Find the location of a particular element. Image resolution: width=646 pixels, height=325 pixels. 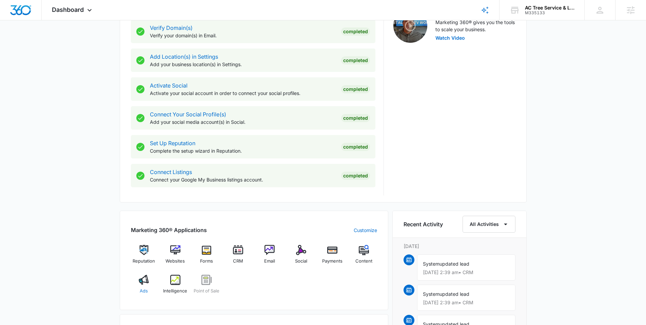

a: Verify Domain(s) is located at coordinates (171, 28).